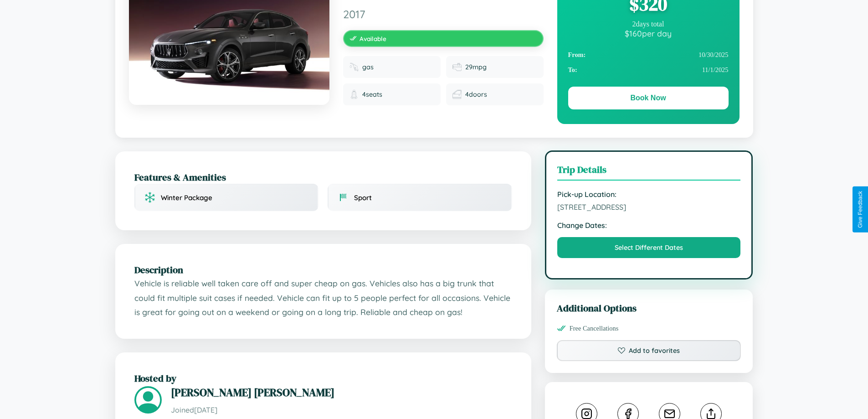 This screenshot has height=419, width=868. I want to click on strong: Change Dates:, so click(649, 225).